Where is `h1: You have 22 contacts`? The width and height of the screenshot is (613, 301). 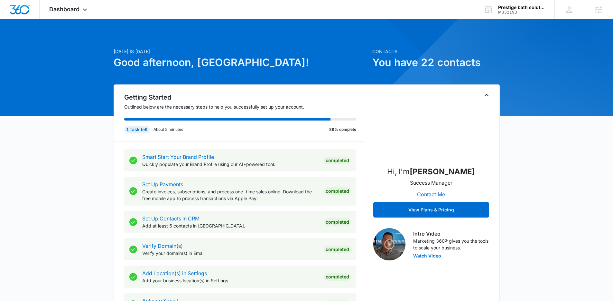
h1: You have 22 contacts is located at coordinates (436, 62).